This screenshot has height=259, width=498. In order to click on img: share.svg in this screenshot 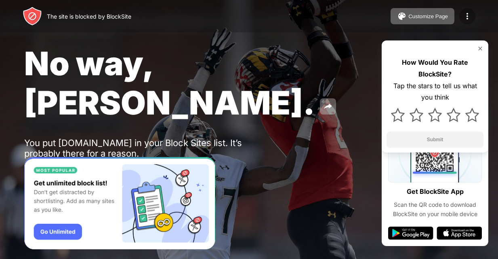, I will do `click(328, 106)`.